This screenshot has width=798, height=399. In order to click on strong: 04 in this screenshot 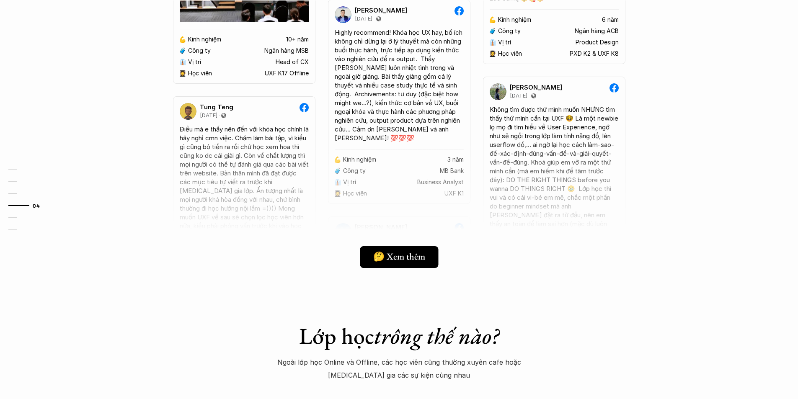, I will do `click(36, 206)`.